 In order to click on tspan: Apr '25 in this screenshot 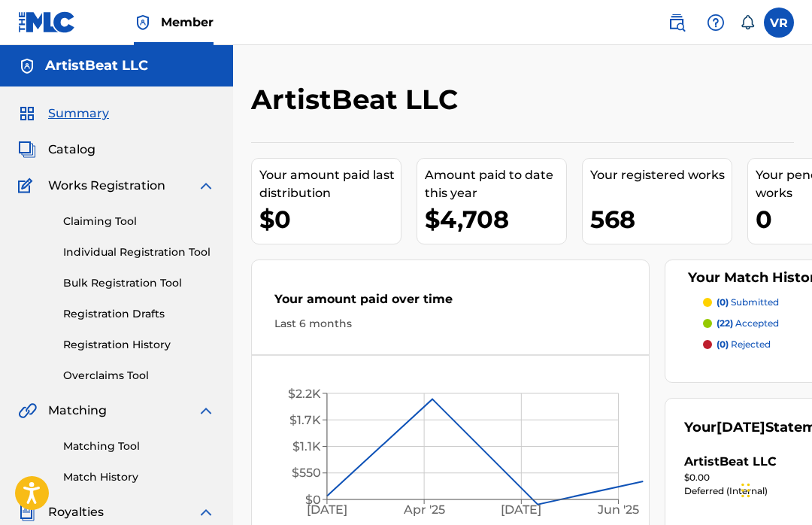, I will do `click(424, 510)`.